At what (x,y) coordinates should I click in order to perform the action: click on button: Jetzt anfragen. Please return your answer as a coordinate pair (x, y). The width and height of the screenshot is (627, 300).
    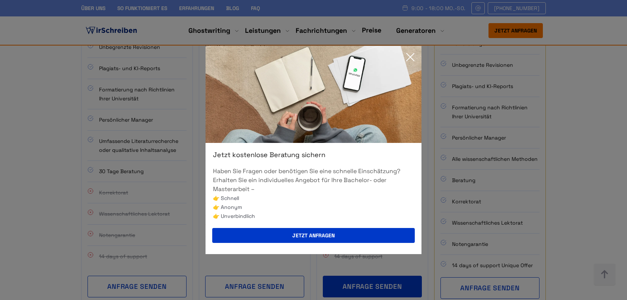
    Looking at the image, I should click on (314, 235).